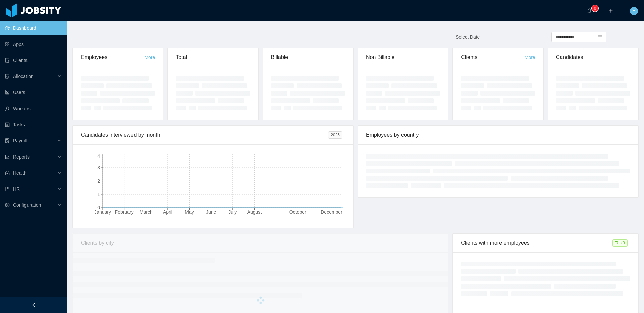  Describe the element at coordinates (7, 173) in the screenshot. I see `i: icon: medicine-box` at that location.